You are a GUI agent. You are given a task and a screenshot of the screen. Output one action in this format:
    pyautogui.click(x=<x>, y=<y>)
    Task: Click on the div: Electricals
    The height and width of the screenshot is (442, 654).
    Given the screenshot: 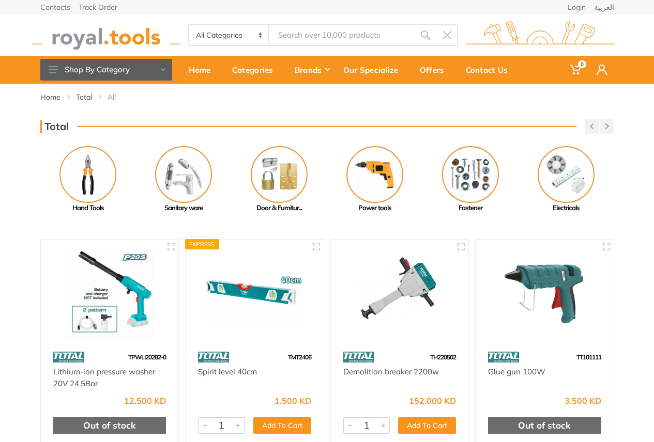 What is the action you would take?
    pyautogui.click(x=566, y=208)
    